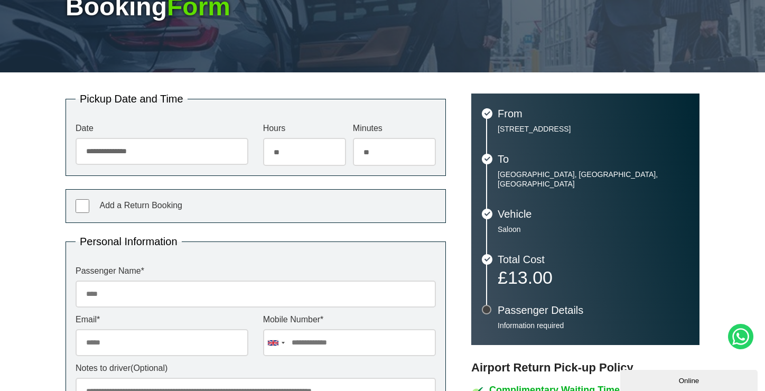 The image size is (765, 391). Describe the element at coordinates (593, 326) in the screenshot. I see `p: Information required` at that location.